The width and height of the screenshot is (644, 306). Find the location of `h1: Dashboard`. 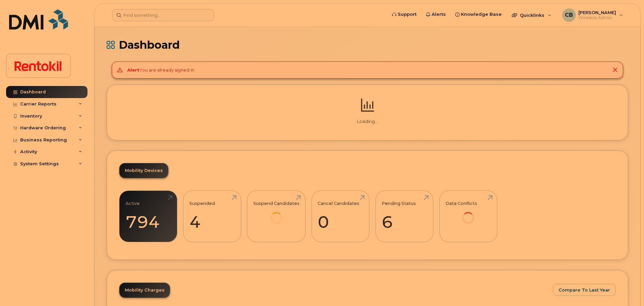

h1: Dashboard is located at coordinates (367, 45).